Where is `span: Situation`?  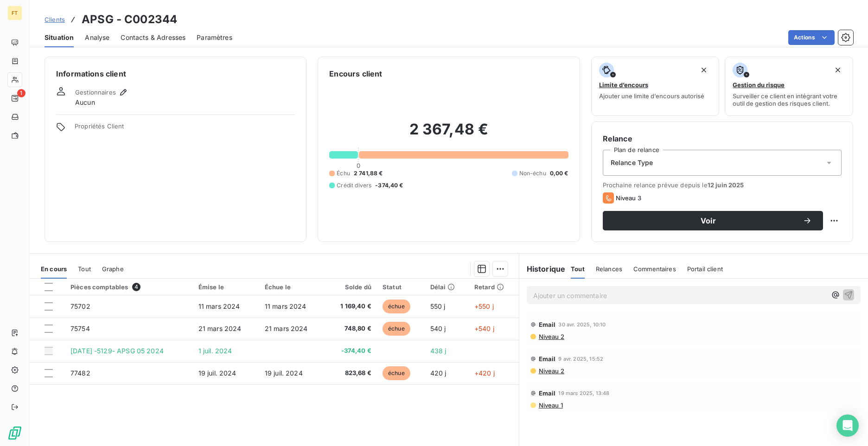
span: Situation is located at coordinates (59, 37).